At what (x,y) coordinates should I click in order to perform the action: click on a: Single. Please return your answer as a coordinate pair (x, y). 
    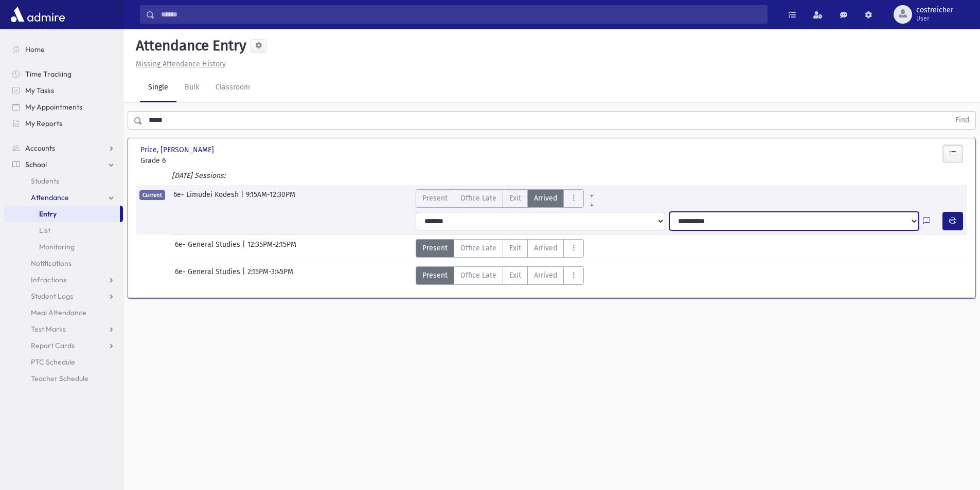
    Looking at the image, I should click on (158, 88).